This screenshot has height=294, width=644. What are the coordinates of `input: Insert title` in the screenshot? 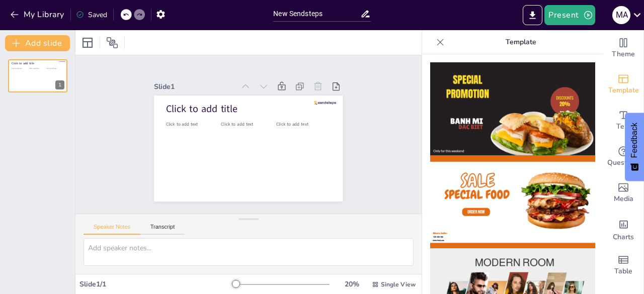 It's located at (316, 14).